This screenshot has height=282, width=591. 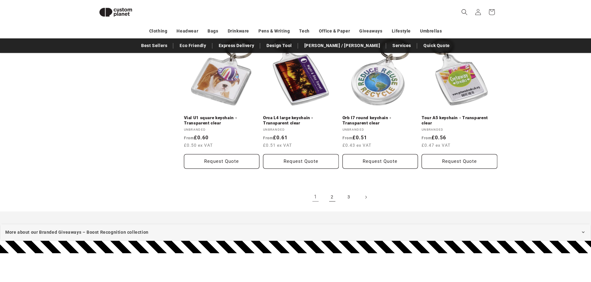 I want to click on a: Eco Friendly, so click(x=193, y=46).